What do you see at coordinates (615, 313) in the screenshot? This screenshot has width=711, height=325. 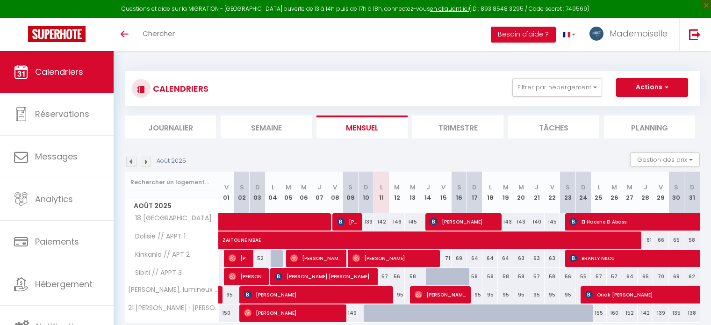 I see `div: 160` at bounding box center [615, 313].